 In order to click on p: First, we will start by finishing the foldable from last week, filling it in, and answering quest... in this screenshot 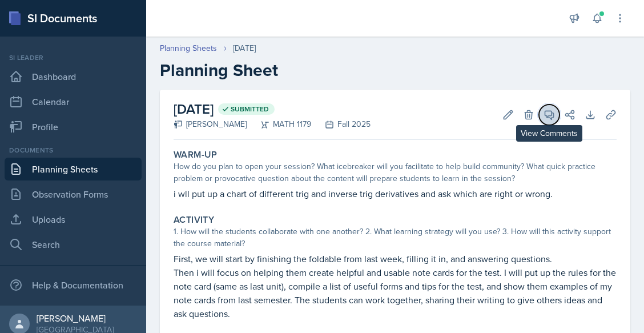, I will do `click(395, 259)`.